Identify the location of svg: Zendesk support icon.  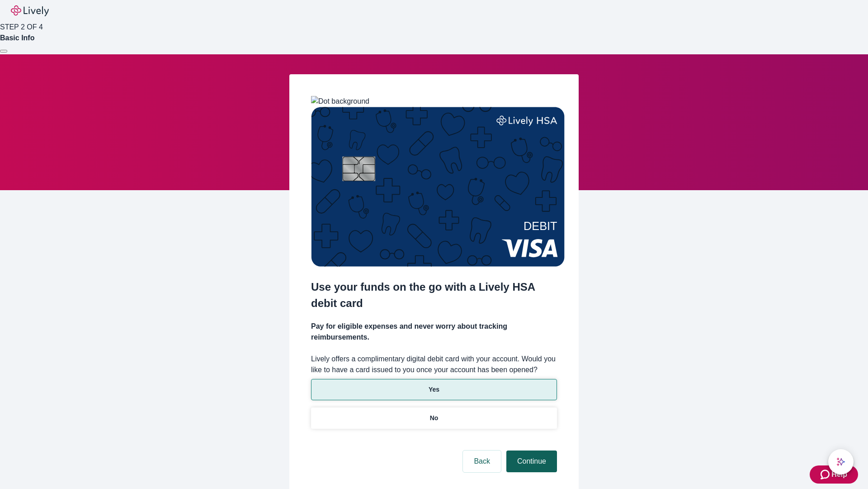
(826, 474).